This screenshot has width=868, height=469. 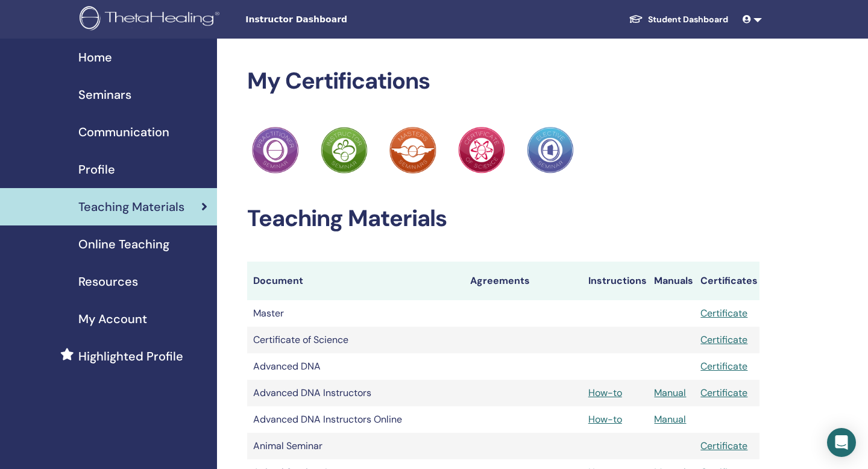 What do you see at coordinates (355, 393) in the screenshot?
I see `td: Advanced DNA Instructors` at bounding box center [355, 393].